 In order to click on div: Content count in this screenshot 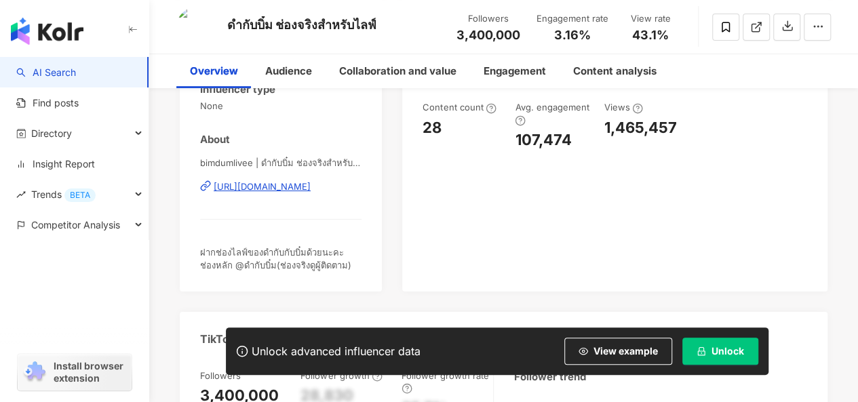, I will do `click(459, 107)`.